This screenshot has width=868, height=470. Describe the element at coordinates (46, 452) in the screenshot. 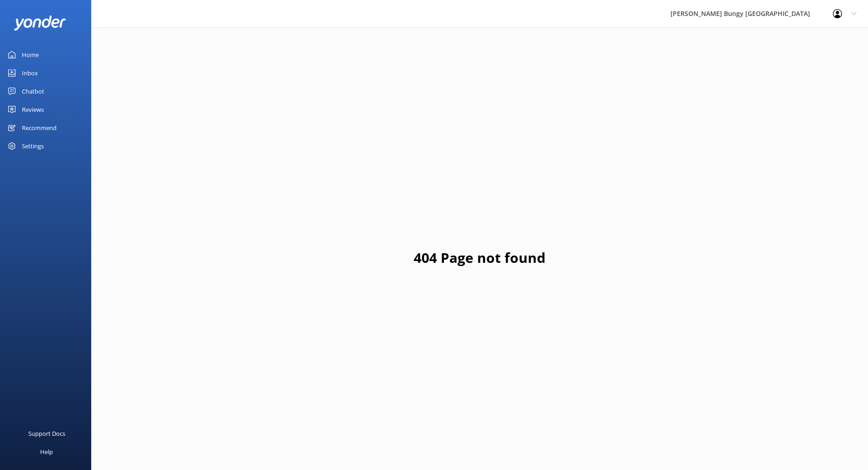

I see `div: Help` at that location.